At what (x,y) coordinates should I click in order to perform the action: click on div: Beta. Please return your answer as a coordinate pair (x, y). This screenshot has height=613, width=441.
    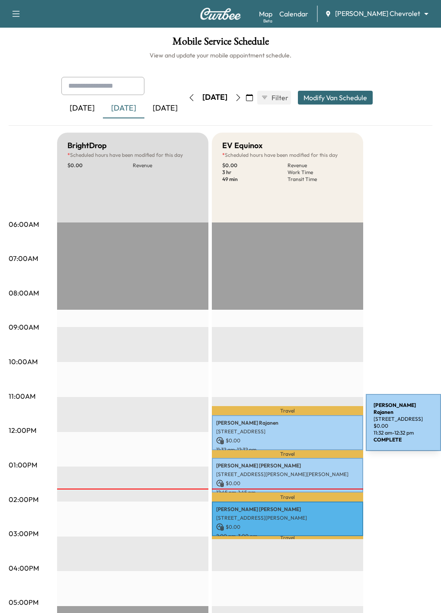
    Looking at the image, I should click on (268, 21).